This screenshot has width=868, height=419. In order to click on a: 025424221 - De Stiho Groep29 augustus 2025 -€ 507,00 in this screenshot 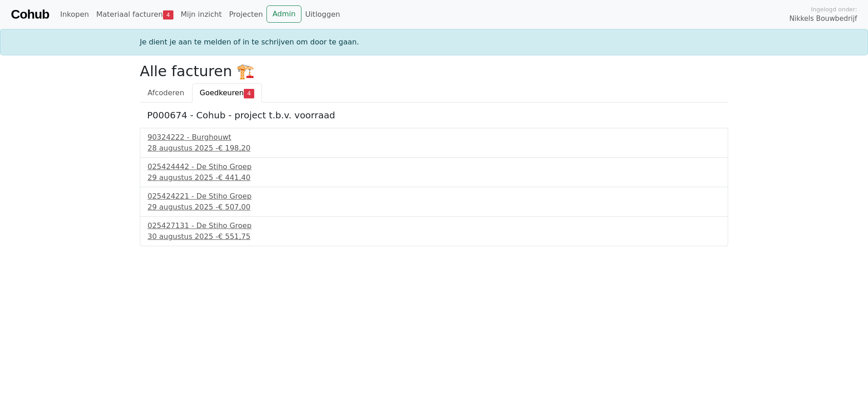, I will do `click(434, 202)`.